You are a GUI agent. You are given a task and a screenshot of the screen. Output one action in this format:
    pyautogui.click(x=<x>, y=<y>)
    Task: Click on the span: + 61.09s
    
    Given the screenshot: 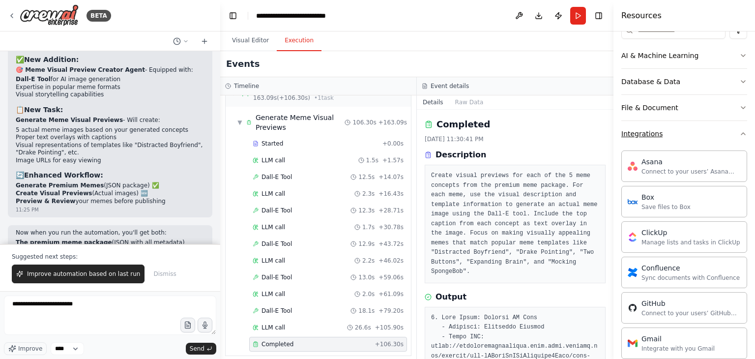 What is the action you would take?
    pyautogui.click(x=391, y=294)
    